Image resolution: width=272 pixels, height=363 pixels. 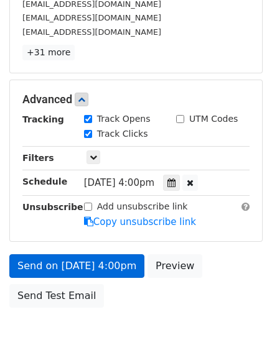 I want to click on label: Track Clicks, so click(x=122, y=134).